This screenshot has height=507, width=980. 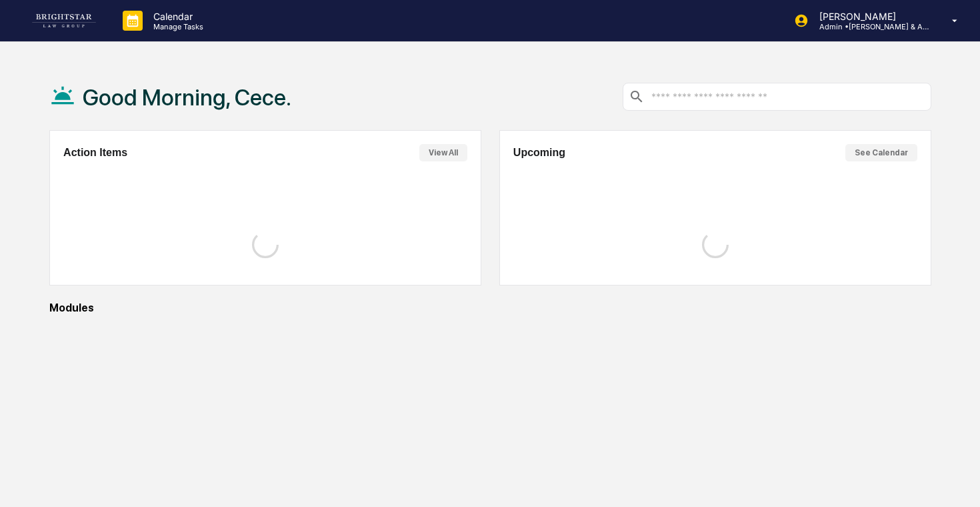 What do you see at coordinates (176, 16) in the screenshot?
I see `p: Calendar` at bounding box center [176, 16].